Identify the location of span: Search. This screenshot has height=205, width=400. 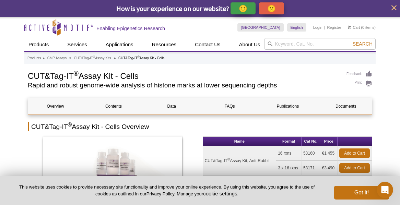
(362, 44).